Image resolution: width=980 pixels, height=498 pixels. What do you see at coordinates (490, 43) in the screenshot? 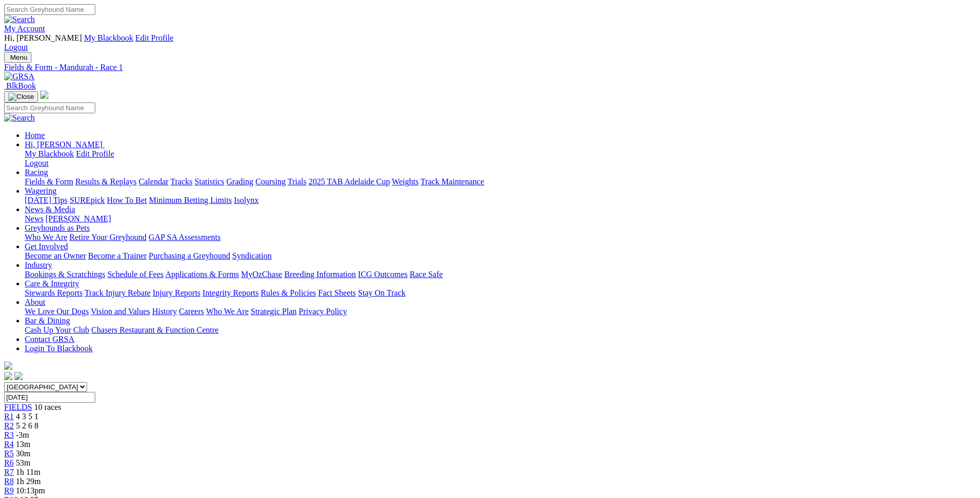
I see `div: My Account` at bounding box center [490, 43].